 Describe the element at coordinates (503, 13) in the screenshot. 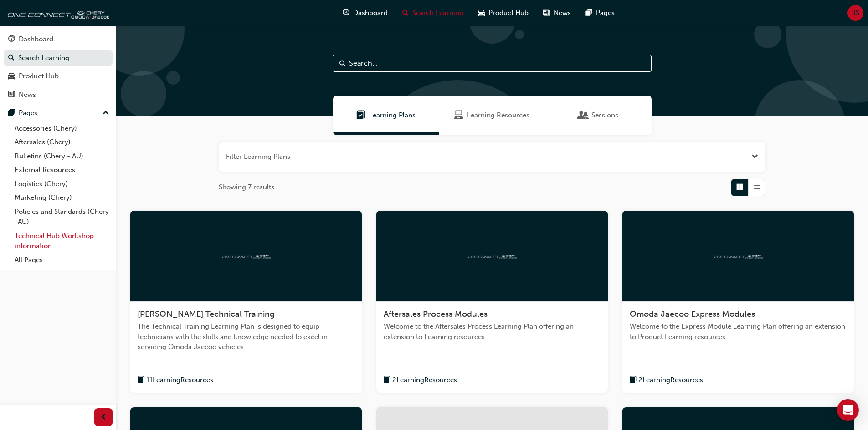

I see `a: car-iconProduct Hub` at that location.